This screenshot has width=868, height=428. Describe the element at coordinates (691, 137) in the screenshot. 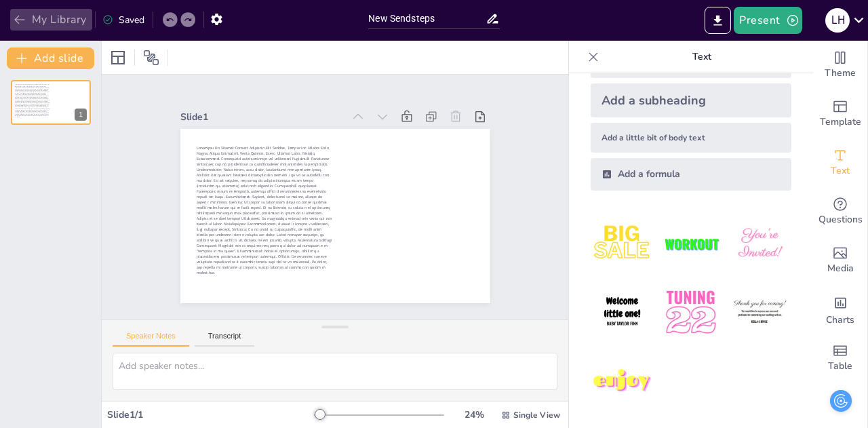

I see `div: Add a little bit of body text` at that location.